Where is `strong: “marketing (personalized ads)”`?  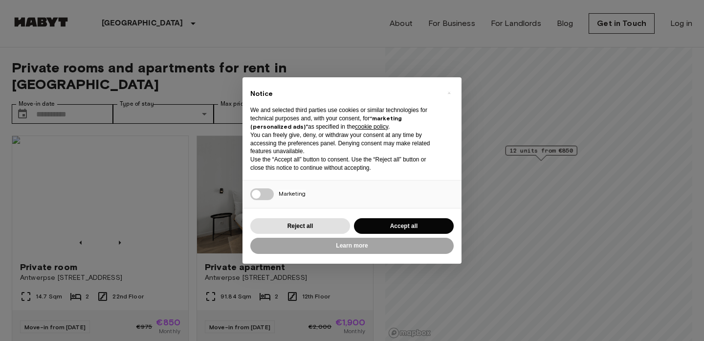 strong: “marketing (personalized ads)” is located at coordinates (326, 122).